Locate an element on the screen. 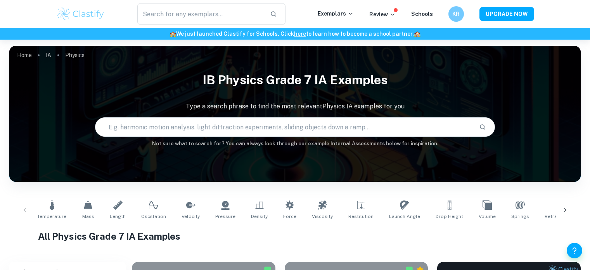  span: Restitution is located at coordinates (361, 216).